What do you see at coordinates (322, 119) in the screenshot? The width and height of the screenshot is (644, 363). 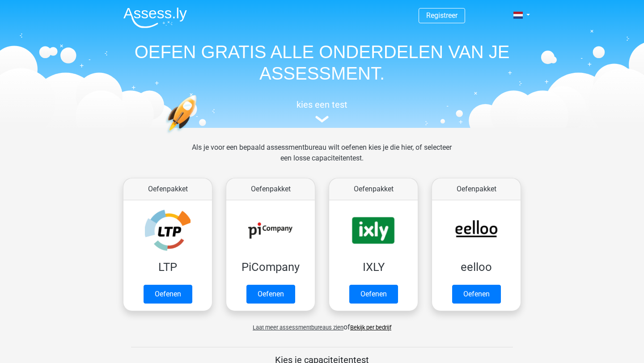 I see `img: assessment` at bounding box center [322, 119].